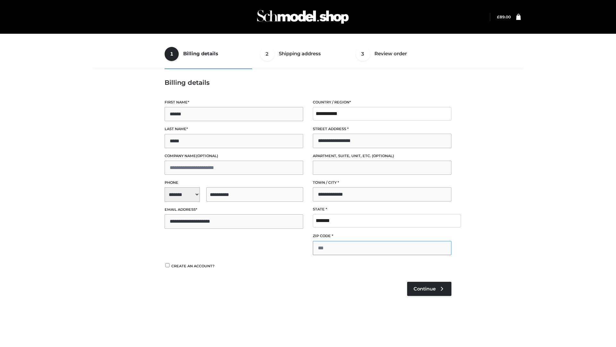 The image size is (616, 347). What do you see at coordinates (308, 83) in the screenshot?
I see `h3: Billing details` at bounding box center [308, 83].